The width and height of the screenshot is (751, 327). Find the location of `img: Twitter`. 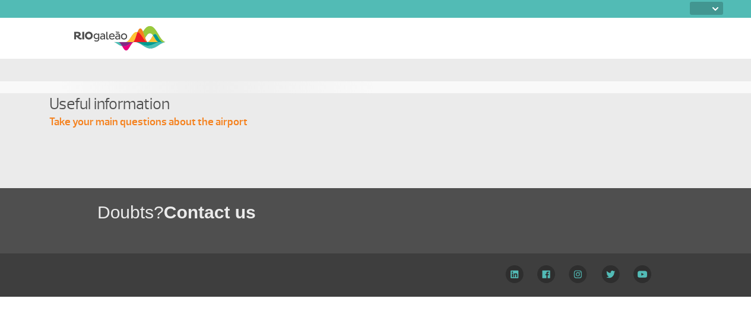

img: Twitter is located at coordinates (611, 274).